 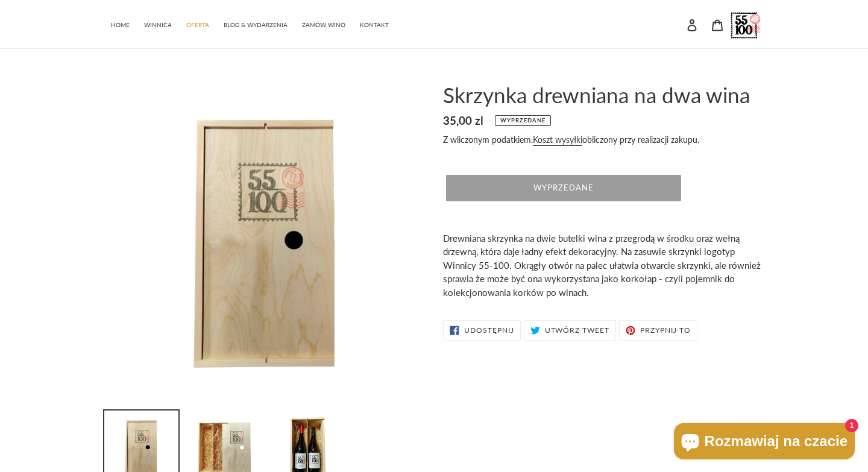 What do you see at coordinates (256, 23) in the screenshot?
I see `a: BLOG & WYDARZENIA` at bounding box center [256, 23].